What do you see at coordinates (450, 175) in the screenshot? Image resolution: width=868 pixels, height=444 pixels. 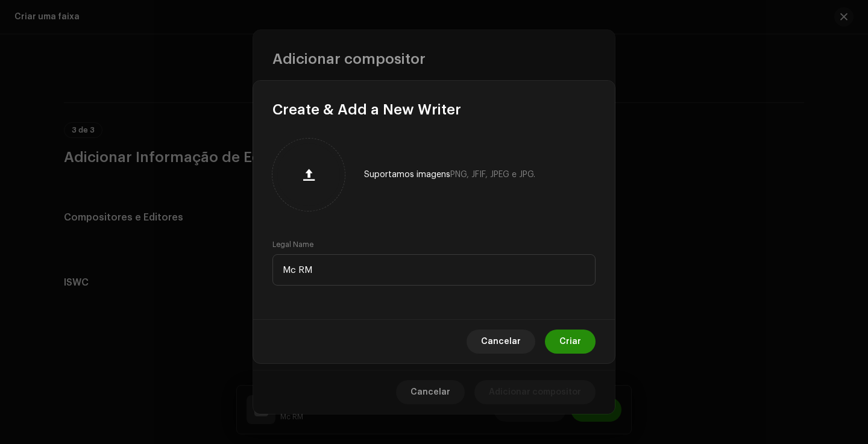 I see `div: Suportamos imagens` at bounding box center [450, 175].